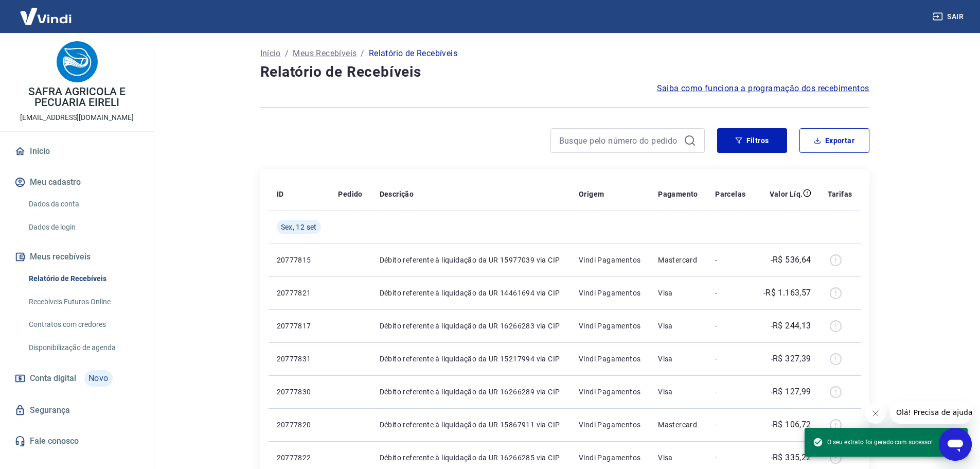  Describe the element at coordinates (834, 141) in the screenshot. I see `button: Exportar` at that location.